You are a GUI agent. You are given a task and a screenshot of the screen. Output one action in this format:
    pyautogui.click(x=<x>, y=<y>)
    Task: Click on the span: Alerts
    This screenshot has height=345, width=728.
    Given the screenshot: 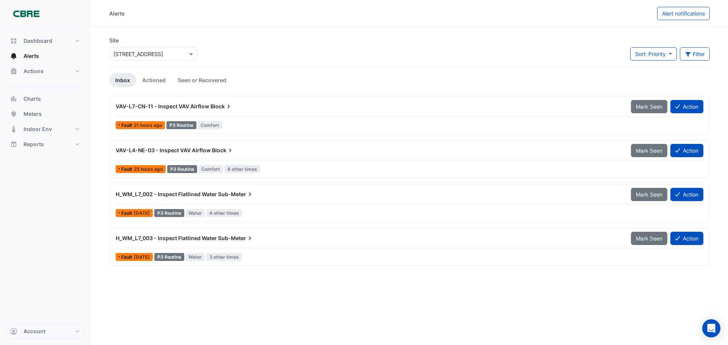 What is the action you would take?
    pyautogui.click(x=31, y=56)
    